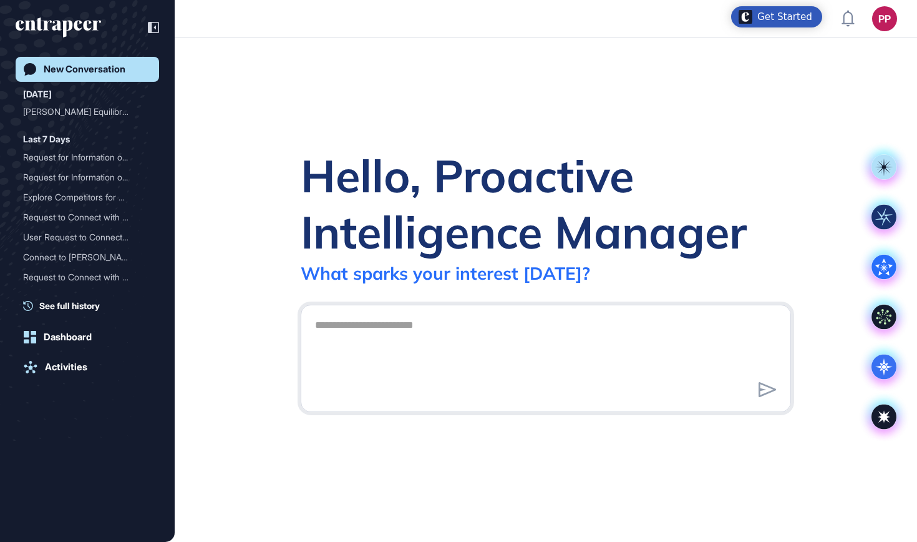  Describe the element at coordinates (82, 237) in the screenshot. I see `div: User Request to Connect w...` at that location.